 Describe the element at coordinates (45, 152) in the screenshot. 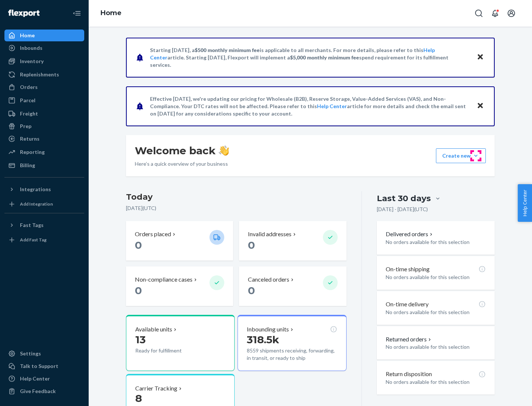

I see `a: Reporting` at that location.